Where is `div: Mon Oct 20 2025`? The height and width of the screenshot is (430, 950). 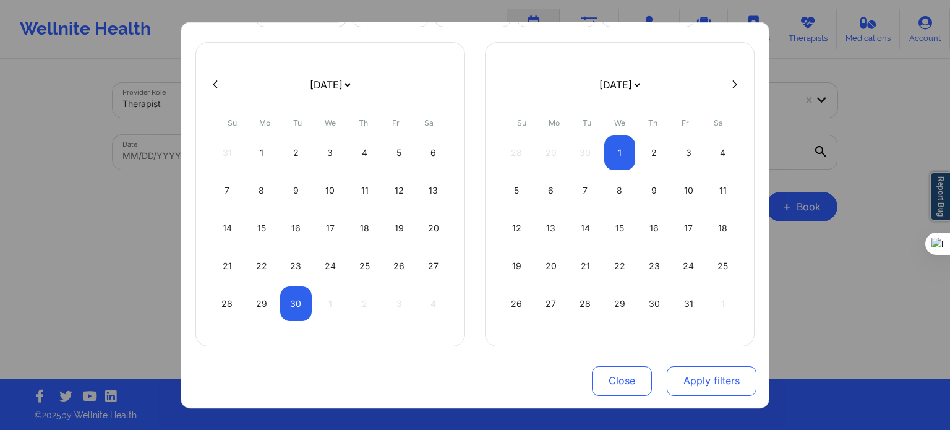 div: Mon Oct 20 2025 is located at coordinates (551, 266).